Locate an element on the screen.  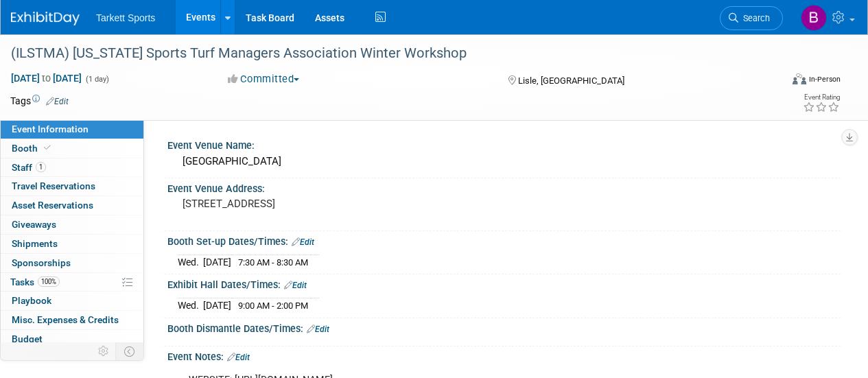
span: (1 day) is located at coordinates (96, 79).